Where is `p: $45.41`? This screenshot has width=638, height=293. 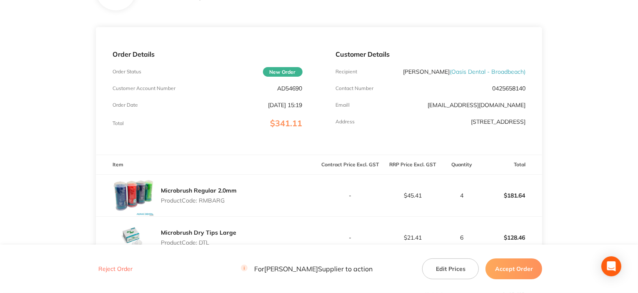 p: $45.41 is located at coordinates (413, 196).